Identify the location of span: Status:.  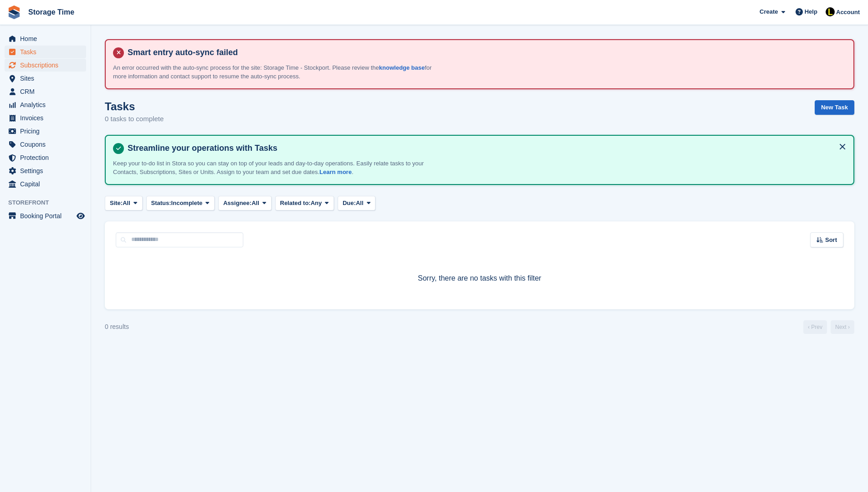
(161, 203).